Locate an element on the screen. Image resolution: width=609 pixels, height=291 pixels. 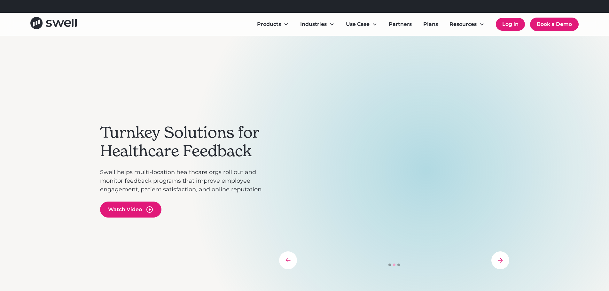
div: previous slide is located at coordinates (288, 260).